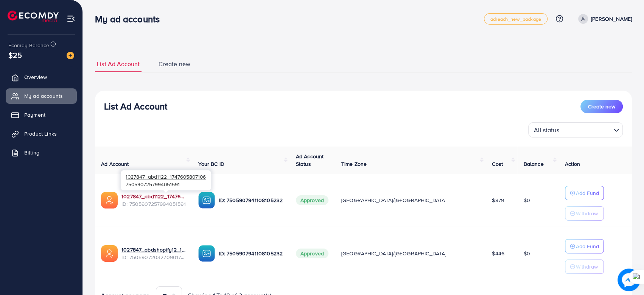 Image resolution: width=644 pixels, height=295 pixels. Describe the element at coordinates (41, 115) in the screenshot. I see `a: Payment` at that location.